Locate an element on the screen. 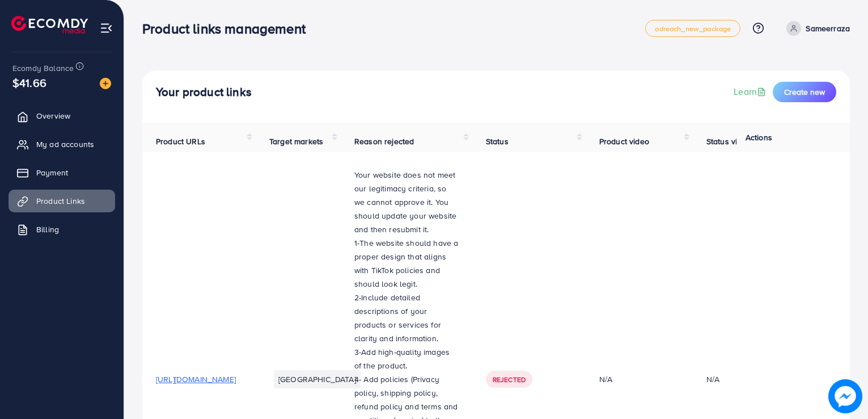 This screenshot has height=419, width=868. a: Learn is located at coordinates (751, 91).